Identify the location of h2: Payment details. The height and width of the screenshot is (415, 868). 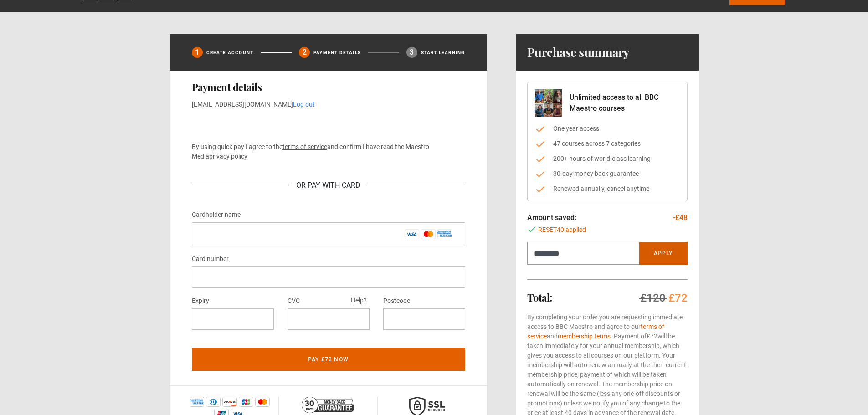
(328, 87).